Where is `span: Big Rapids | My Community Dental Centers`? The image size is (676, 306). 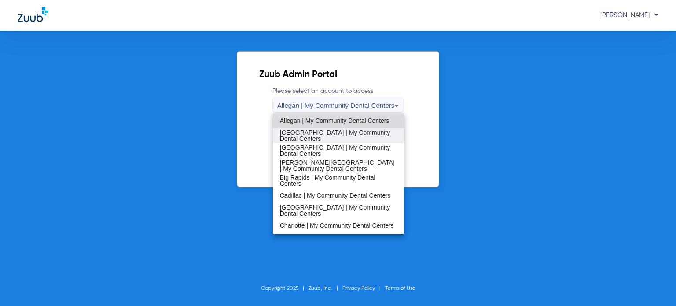 span: Big Rapids | My Community Dental Centers is located at coordinates (338, 180).